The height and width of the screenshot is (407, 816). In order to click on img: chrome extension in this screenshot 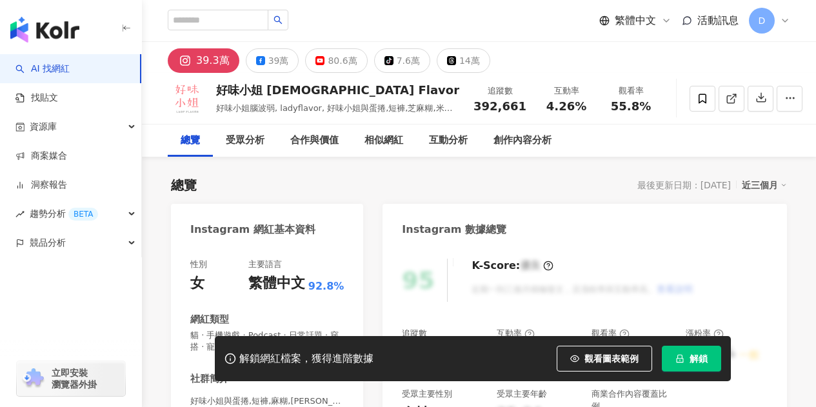, I will do `click(33, 379)`.